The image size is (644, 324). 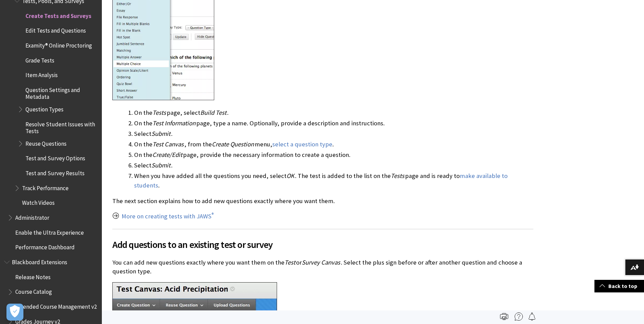 I want to click on span: Create/Edit, so click(x=168, y=155).